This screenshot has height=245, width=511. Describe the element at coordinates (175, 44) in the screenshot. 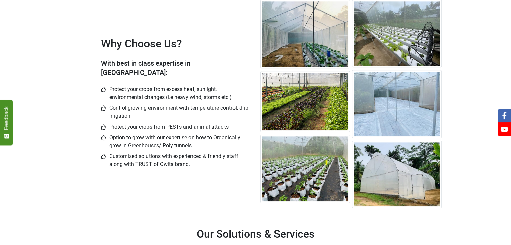

I see `h2: Why Choose Us?` at that location.